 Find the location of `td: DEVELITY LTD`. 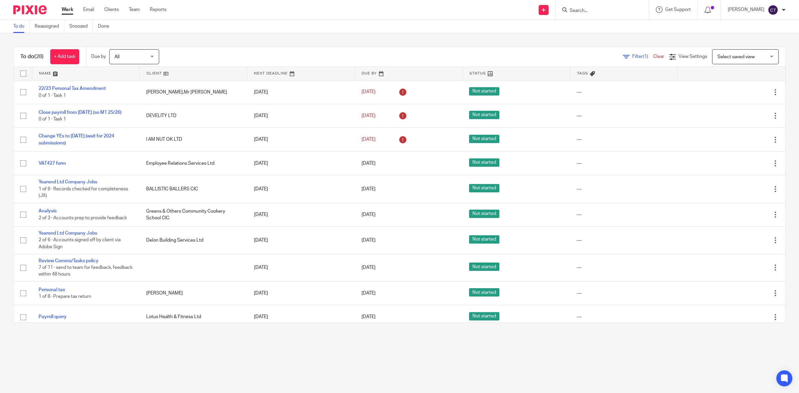

td: DEVELITY LTD is located at coordinates (193, 116).